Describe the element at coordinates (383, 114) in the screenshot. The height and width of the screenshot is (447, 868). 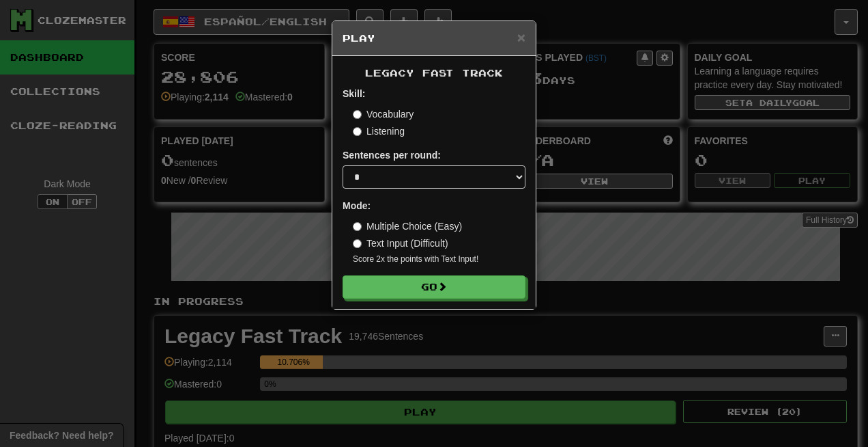
I see `label: Vocabulary` at that location.